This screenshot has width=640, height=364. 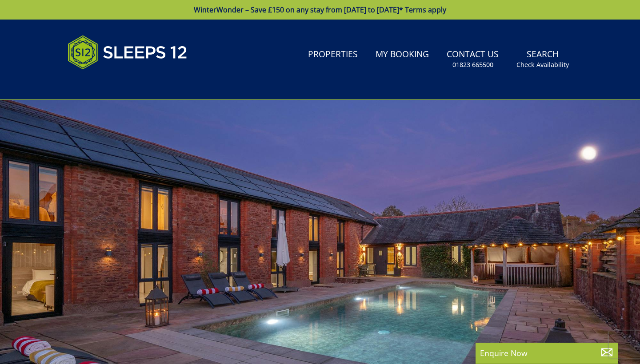 I want to click on a: SearchCheck Availability, so click(x=542, y=59).